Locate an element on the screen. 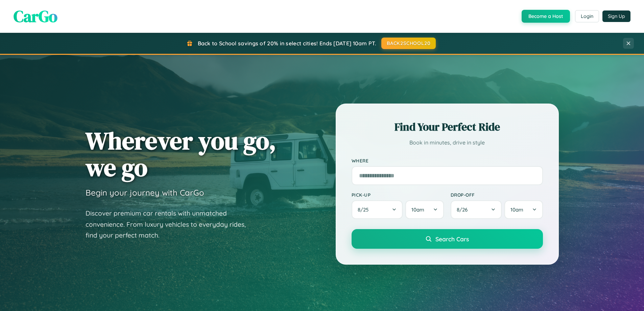 The width and height of the screenshot is (644, 311). label: Pick-up is located at coordinates (398, 194).